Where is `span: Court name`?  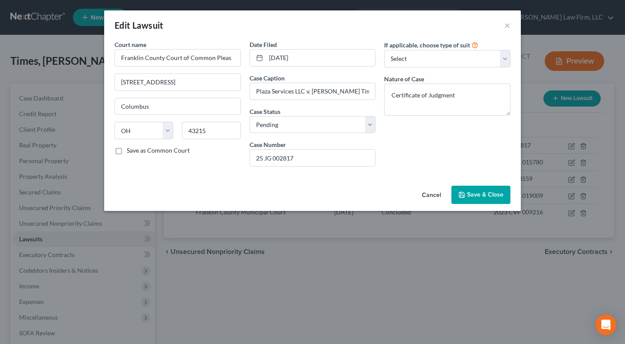 span: Court name is located at coordinates (130, 44).